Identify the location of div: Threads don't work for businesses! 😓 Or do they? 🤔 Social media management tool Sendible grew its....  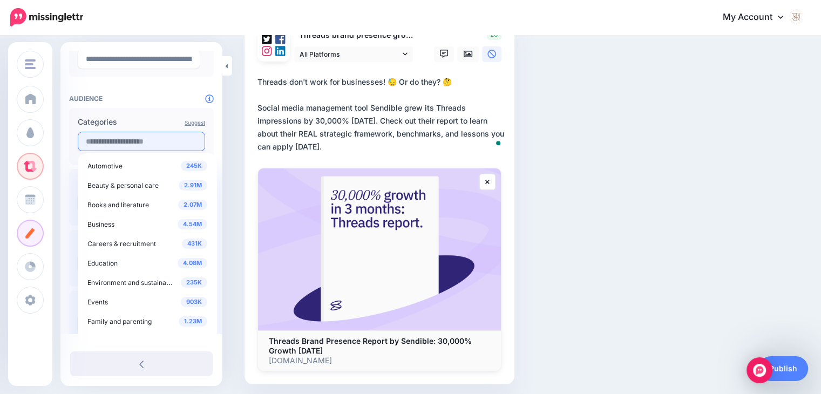
(382, 114).